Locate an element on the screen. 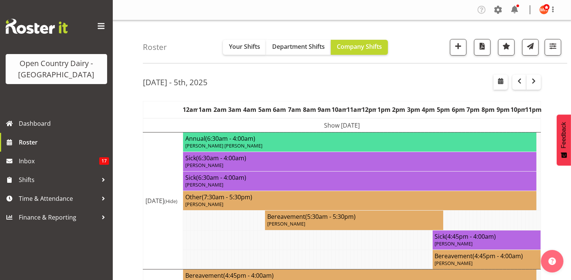 This screenshot has height=280, width=571. th: 6am is located at coordinates (279, 110).